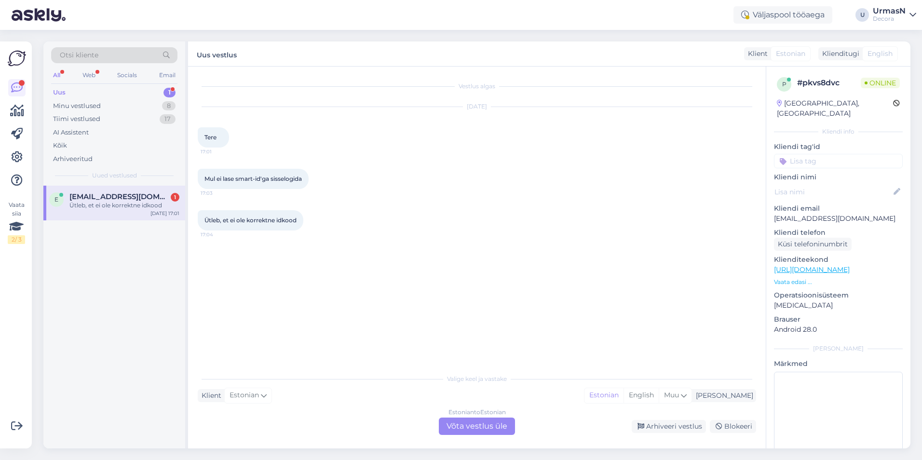  I want to click on p: Kliendi telefon, so click(839, 233).